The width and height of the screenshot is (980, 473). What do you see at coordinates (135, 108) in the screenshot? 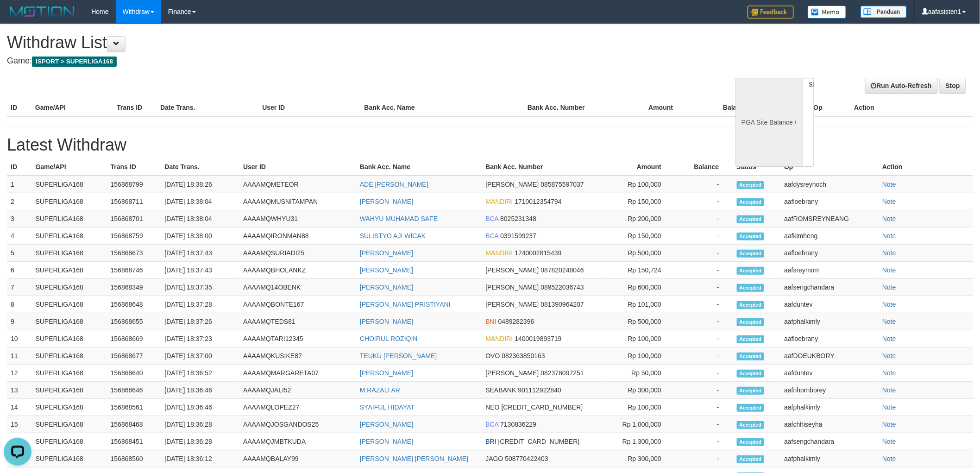
I see `th: Trans ID` at bounding box center [135, 108].